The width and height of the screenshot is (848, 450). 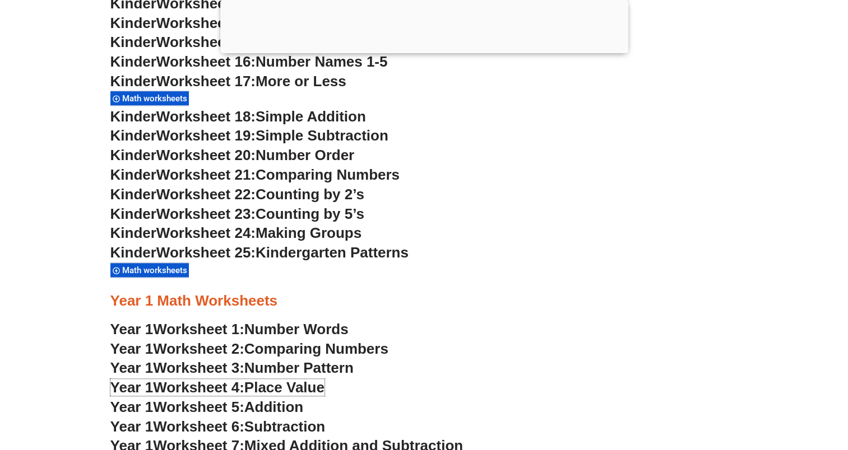 I want to click on span: Worksheet 19:, so click(x=206, y=136).